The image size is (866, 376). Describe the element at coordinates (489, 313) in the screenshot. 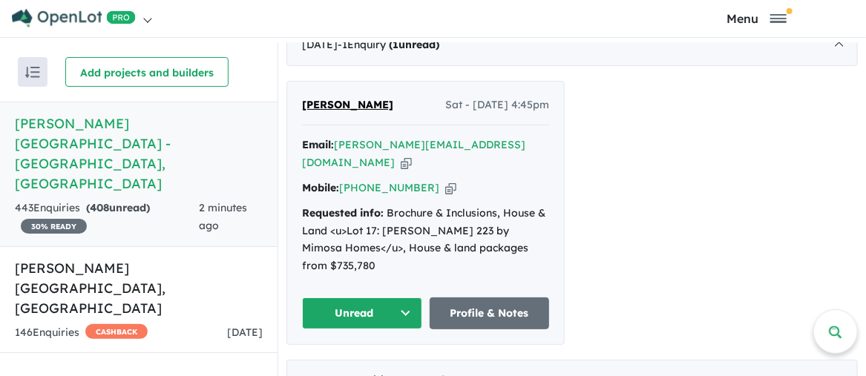

I see `a: Profile & Notes` at that location.